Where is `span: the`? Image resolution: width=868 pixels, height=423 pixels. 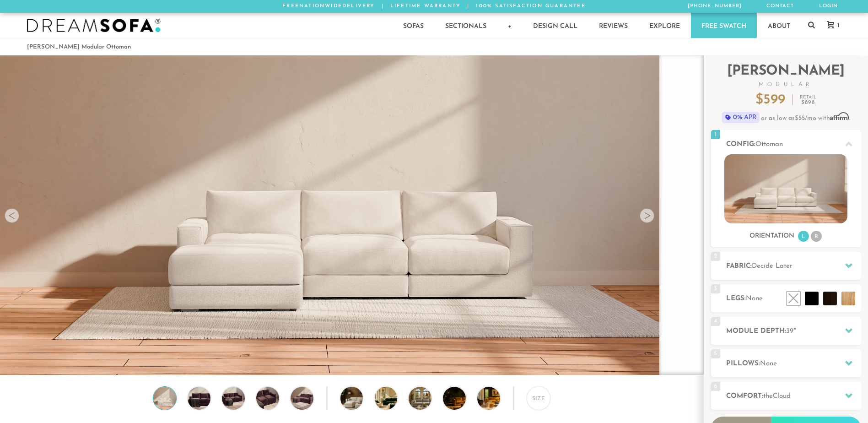 span: the is located at coordinates (768, 396).